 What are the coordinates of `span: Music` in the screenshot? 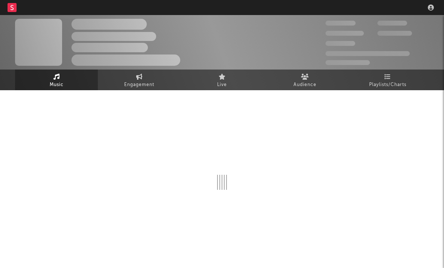 It's located at (56, 85).